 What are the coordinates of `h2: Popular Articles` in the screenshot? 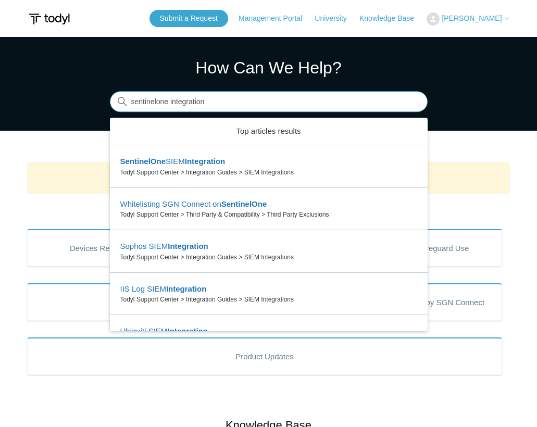 It's located at (269, 211).